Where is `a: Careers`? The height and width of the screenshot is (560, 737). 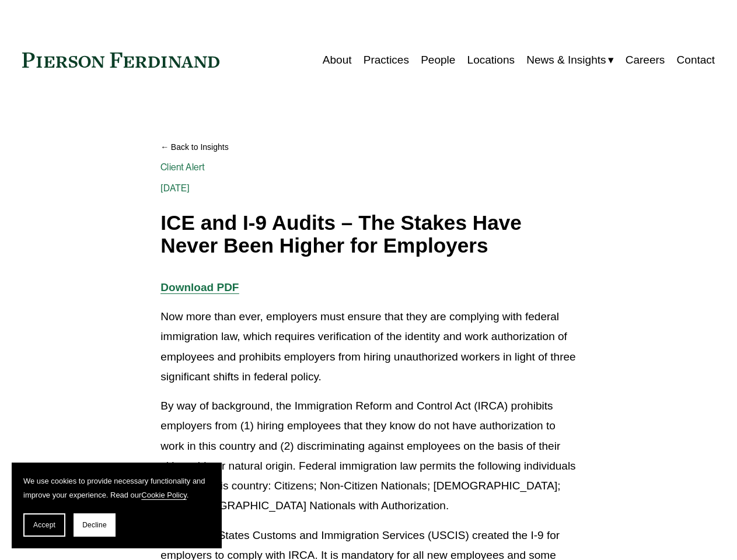 a: Careers is located at coordinates (646, 60).